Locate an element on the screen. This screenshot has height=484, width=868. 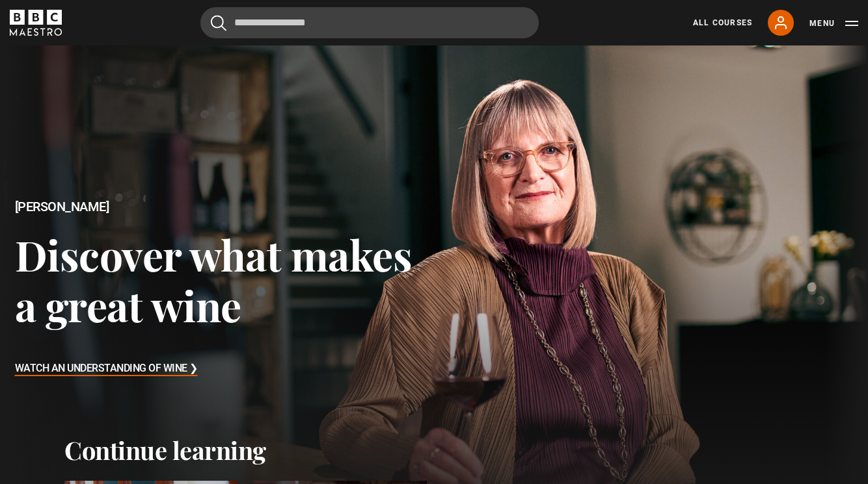
svg: BBC Maestro is located at coordinates (36, 23).